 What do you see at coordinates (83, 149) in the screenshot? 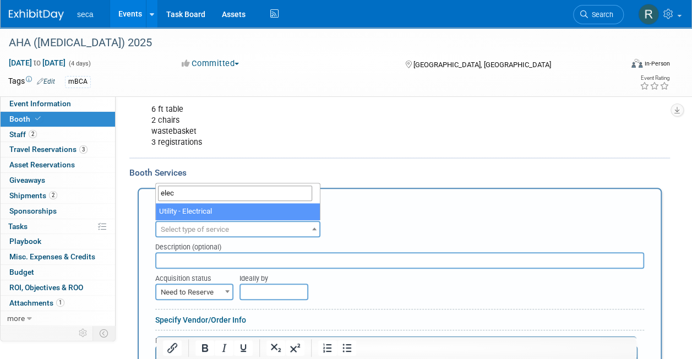
I see `span: 3` at bounding box center [83, 149].